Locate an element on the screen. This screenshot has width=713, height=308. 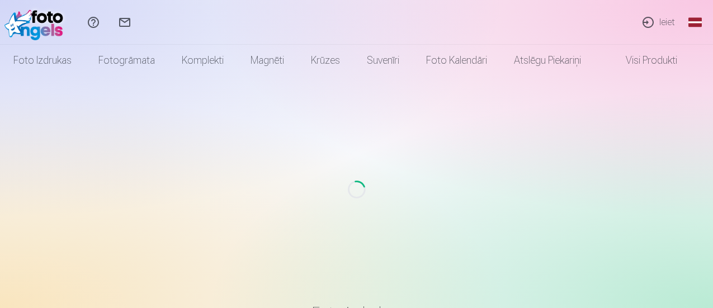
a: Krūzes is located at coordinates (326, 60).